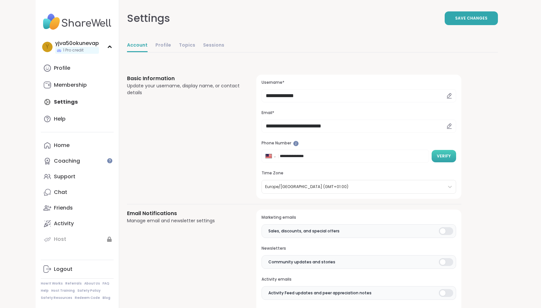 Image resolution: width=541 pixels, height=308 pixels. Describe the element at coordinates (358, 173) in the screenshot. I see `h3: Time Zone` at that location.